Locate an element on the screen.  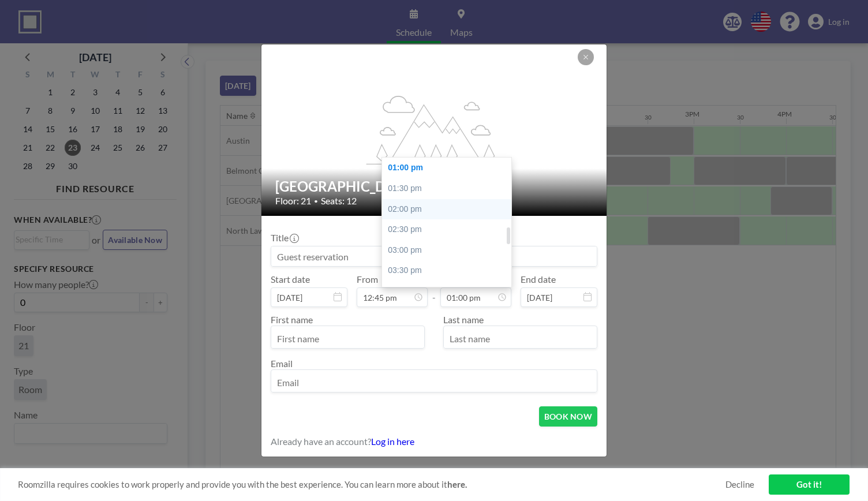
div: 03:30 pm is located at coordinates (450, 271).